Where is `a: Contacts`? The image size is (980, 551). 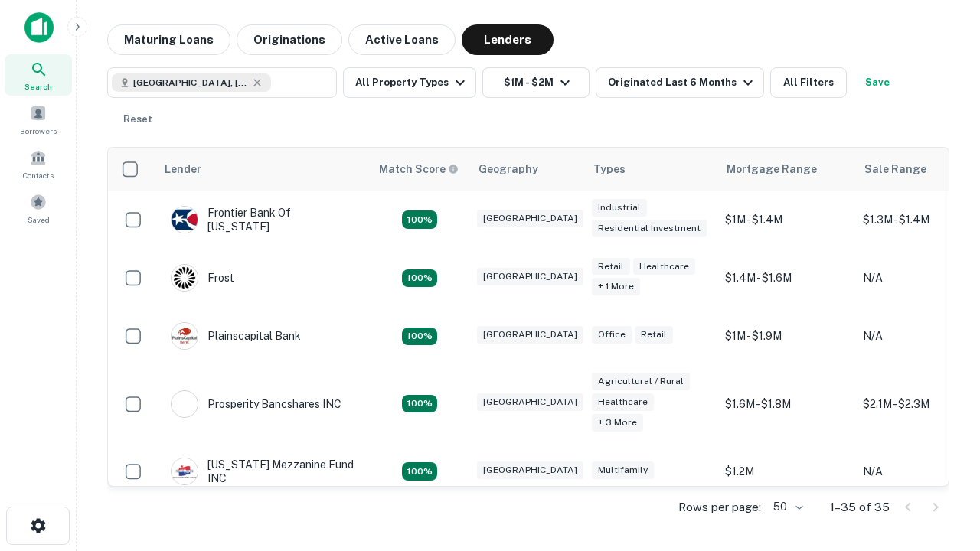
a: Contacts is located at coordinates (38, 164).